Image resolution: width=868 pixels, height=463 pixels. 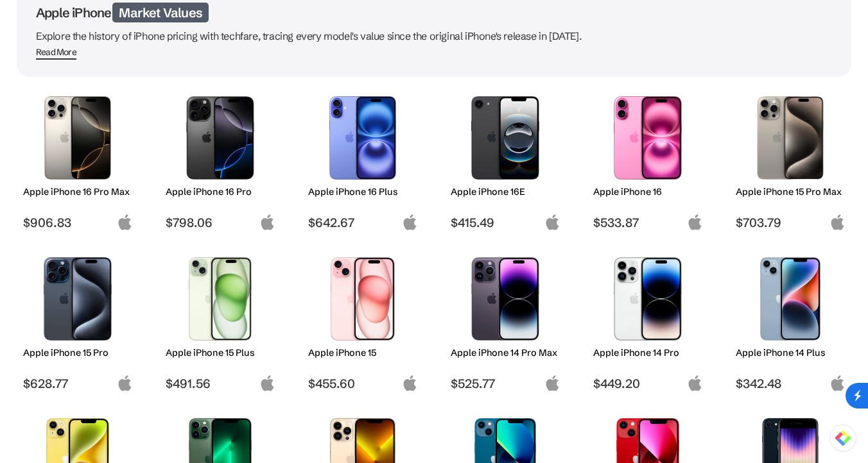 What do you see at coordinates (648, 222) in the screenshot?
I see `span: $533.87` at bounding box center [648, 222].